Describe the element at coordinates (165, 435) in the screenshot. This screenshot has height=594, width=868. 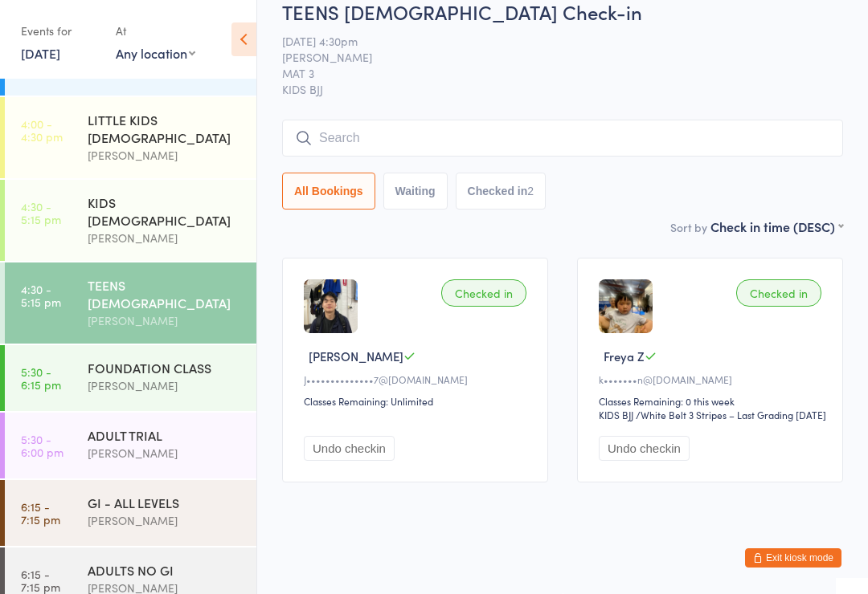
I see `div: ADULT TRIAL` at that location.